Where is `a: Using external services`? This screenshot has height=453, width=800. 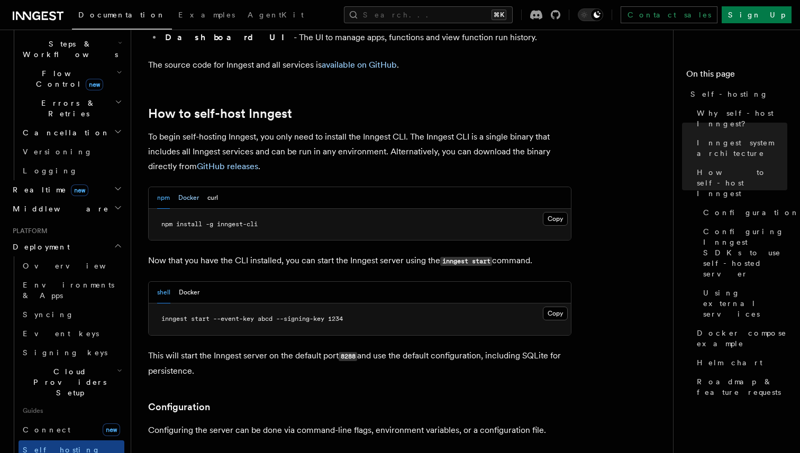 a: Using external services is located at coordinates (743, 304).